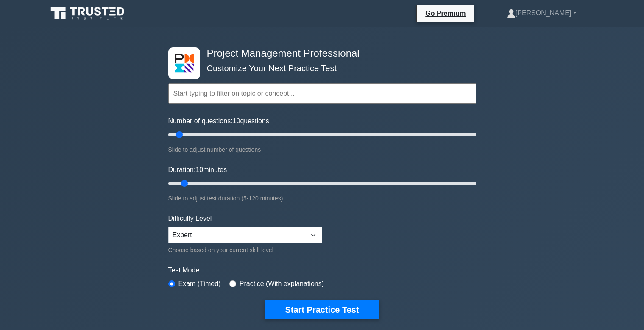  What do you see at coordinates (445, 13) in the screenshot?
I see `a: Go Premium` at bounding box center [445, 13].